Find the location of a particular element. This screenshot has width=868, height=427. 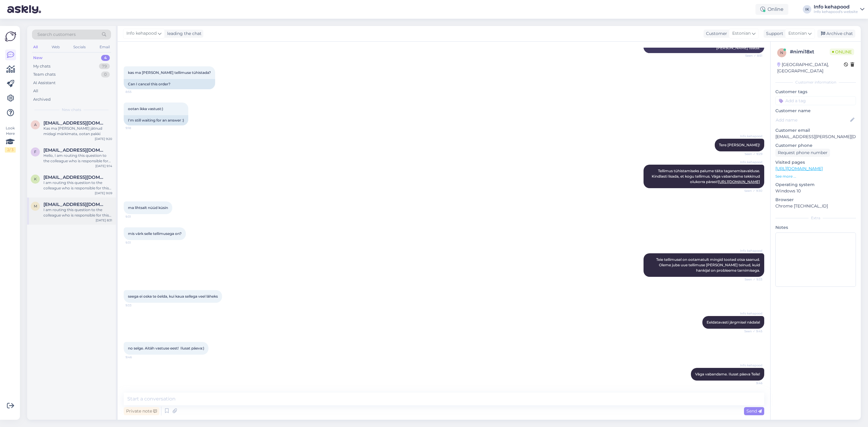

span: n is located at coordinates (782, 53).